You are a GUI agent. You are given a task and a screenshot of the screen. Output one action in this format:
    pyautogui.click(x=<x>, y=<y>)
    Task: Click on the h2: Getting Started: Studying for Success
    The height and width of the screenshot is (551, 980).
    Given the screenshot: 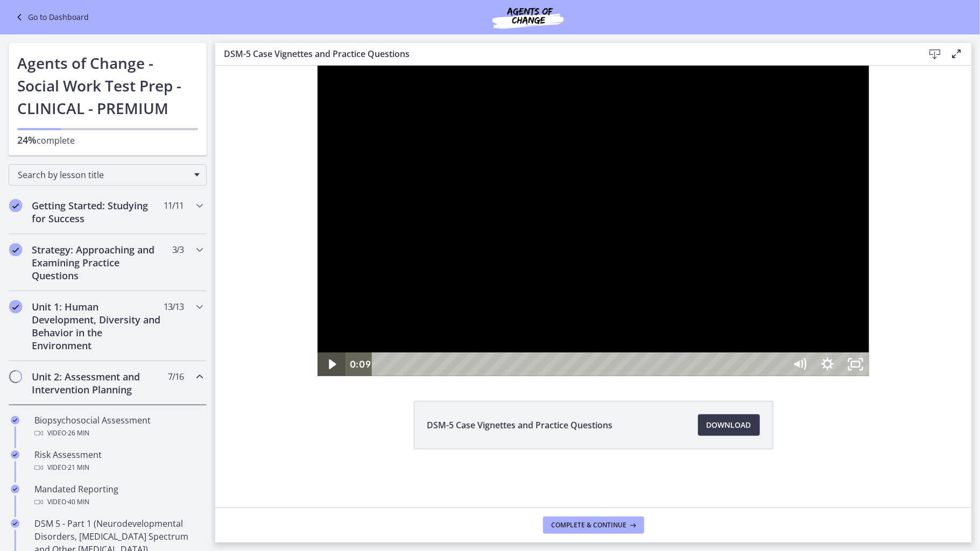 What is the action you would take?
    pyautogui.click(x=98, y=212)
    